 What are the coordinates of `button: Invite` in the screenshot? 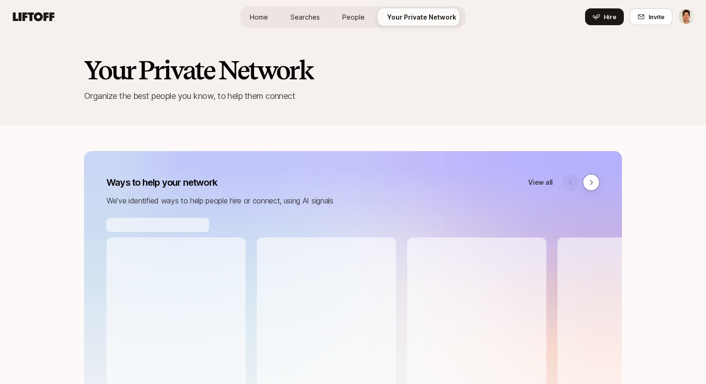 It's located at (651, 17).